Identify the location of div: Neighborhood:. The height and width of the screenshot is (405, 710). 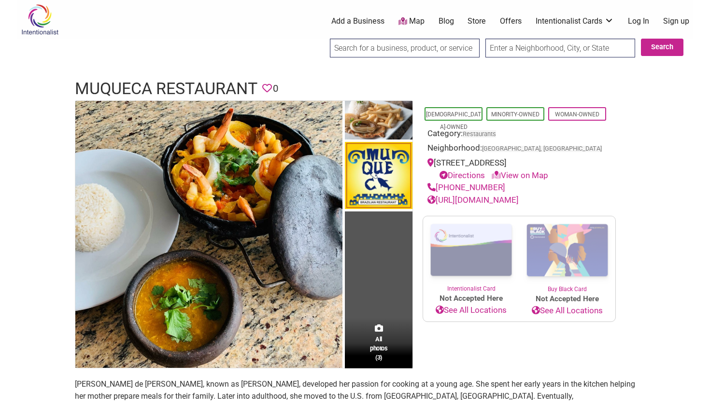
(519, 149).